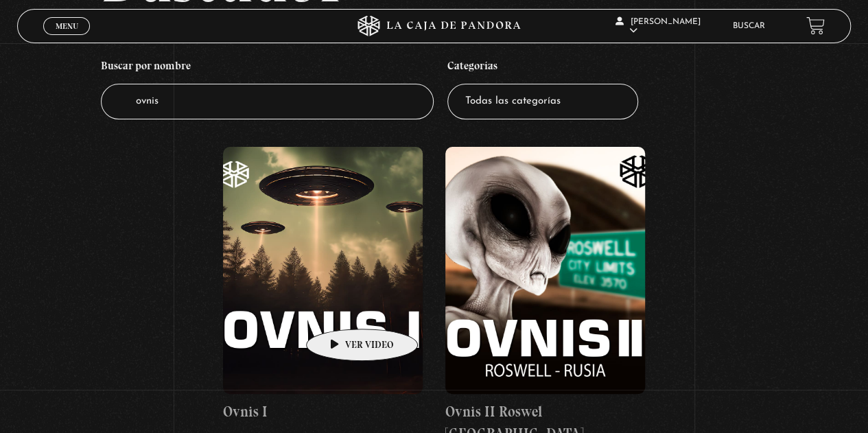  I want to click on h4: Categorías, so click(543, 68).